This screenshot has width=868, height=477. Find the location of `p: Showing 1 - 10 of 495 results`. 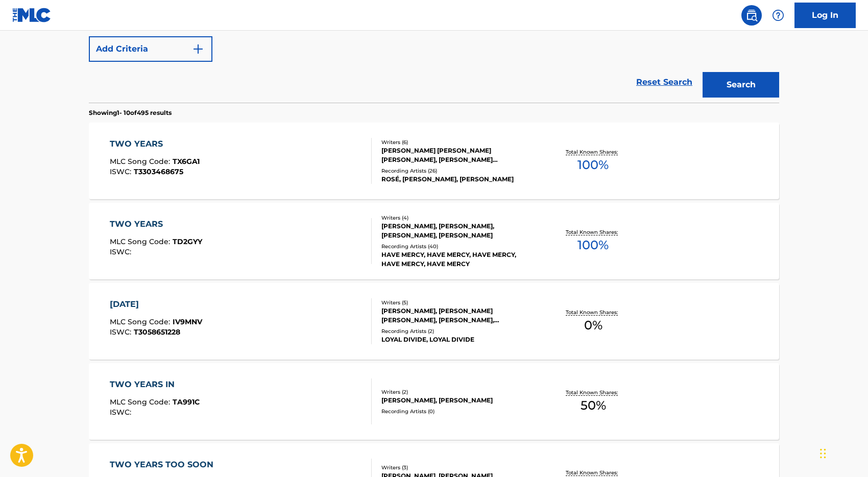

p: Showing 1 - 10 of 495 results is located at coordinates (130, 113).